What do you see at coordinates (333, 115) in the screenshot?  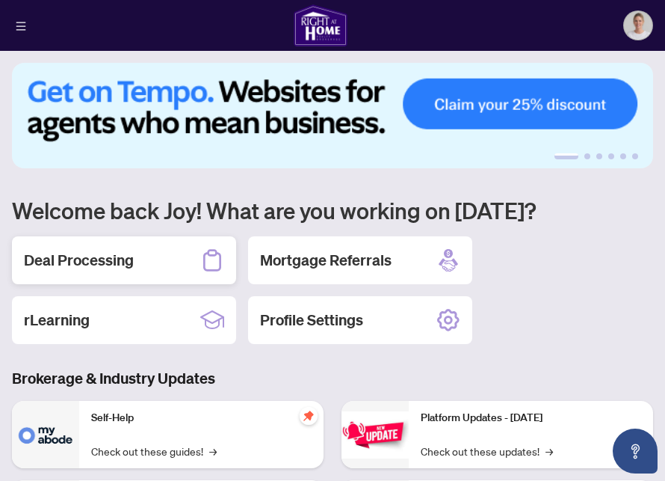 I see `img: Slide 0` at bounding box center [333, 115].